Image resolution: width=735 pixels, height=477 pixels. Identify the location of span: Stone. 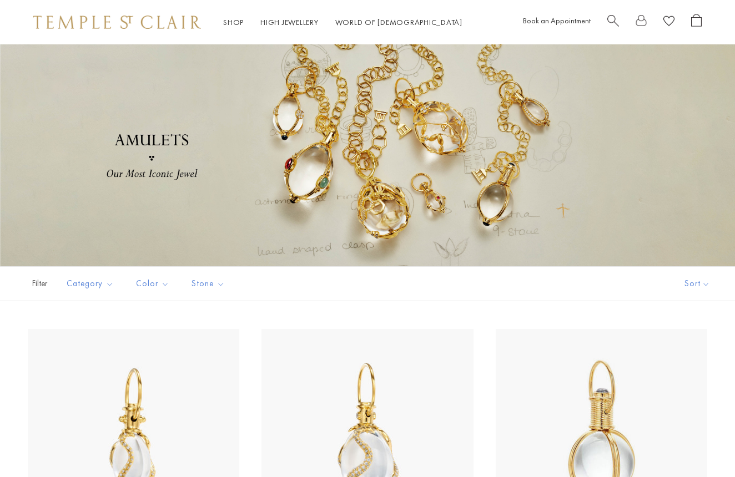
(209, 284).